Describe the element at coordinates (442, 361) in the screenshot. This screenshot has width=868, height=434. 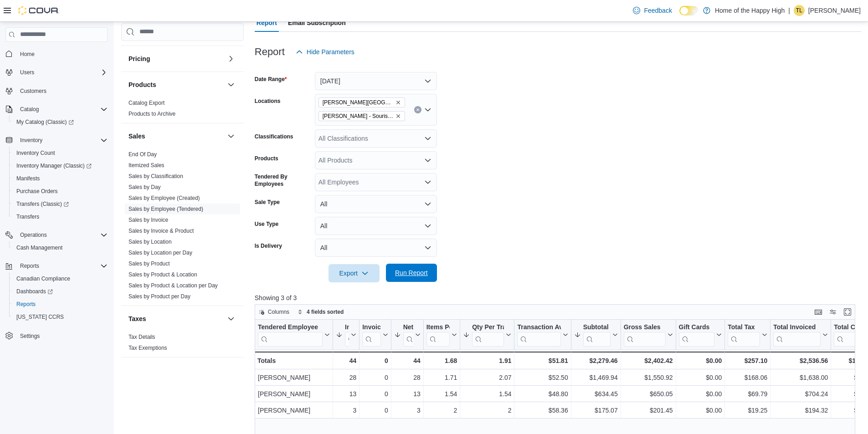
I see `div: 1.68` at that location.